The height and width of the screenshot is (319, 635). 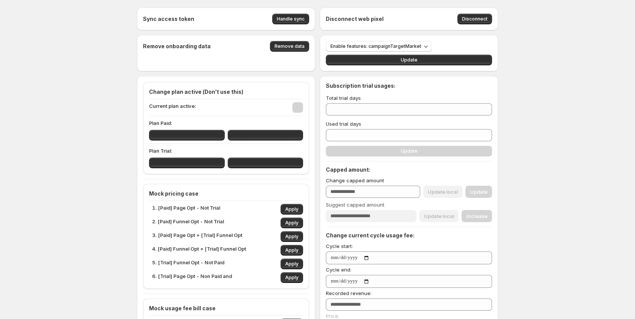 What do you see at coordinates (226, 151) in the screenshot?
I see `p: Plan Trial:` at bounding box center [226, 151].